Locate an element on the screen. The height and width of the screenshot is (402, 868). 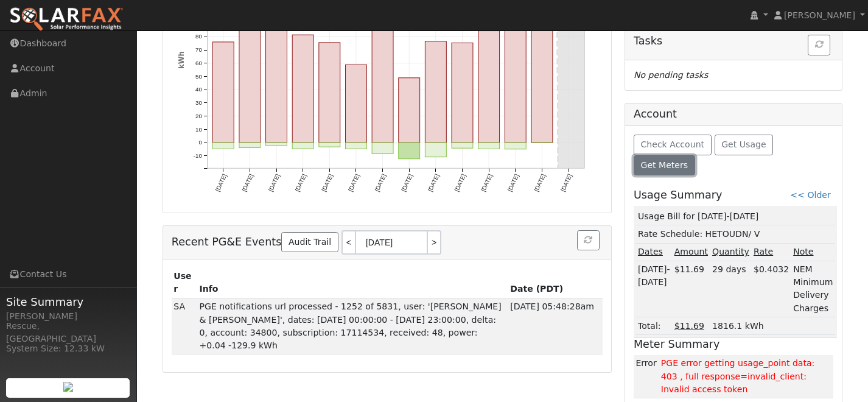
span: Get Meters is located at coordinates (664, 165).